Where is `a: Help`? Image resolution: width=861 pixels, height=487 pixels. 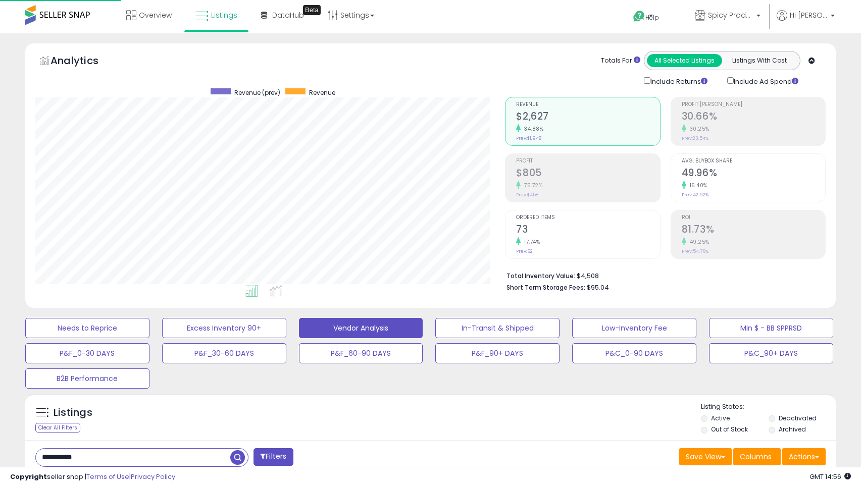
a: Help is located at coordinates (652, 18).